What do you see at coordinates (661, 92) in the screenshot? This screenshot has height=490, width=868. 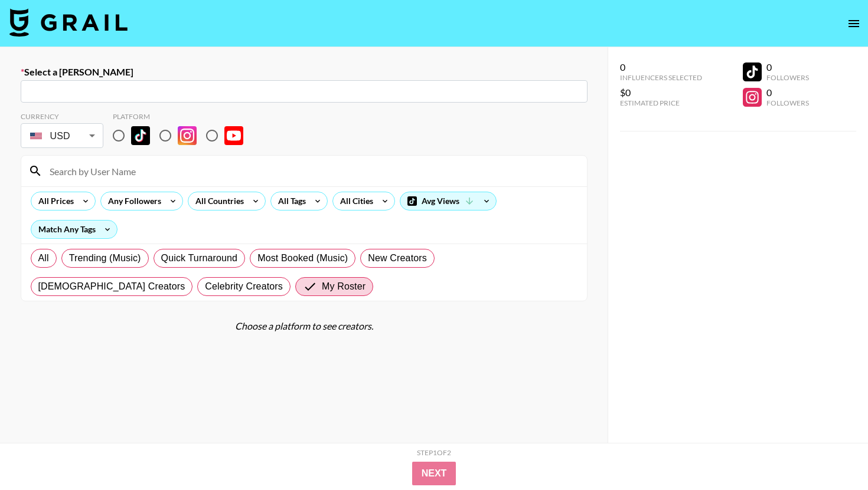 I see `div: $0` at bounding box center [661, 92].